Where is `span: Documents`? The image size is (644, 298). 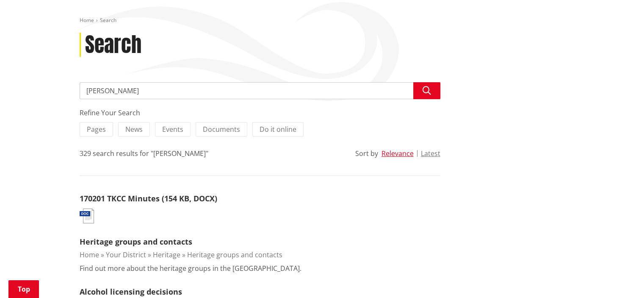 span: Documents is located at coordinates (221, 129).